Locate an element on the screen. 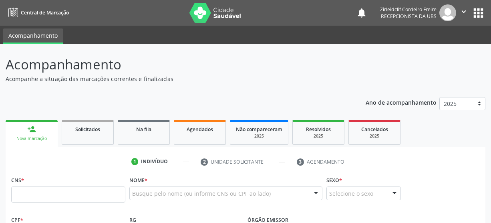 This screenshot has height=223, width=491. button: apps is located at coordinates (478, 13).